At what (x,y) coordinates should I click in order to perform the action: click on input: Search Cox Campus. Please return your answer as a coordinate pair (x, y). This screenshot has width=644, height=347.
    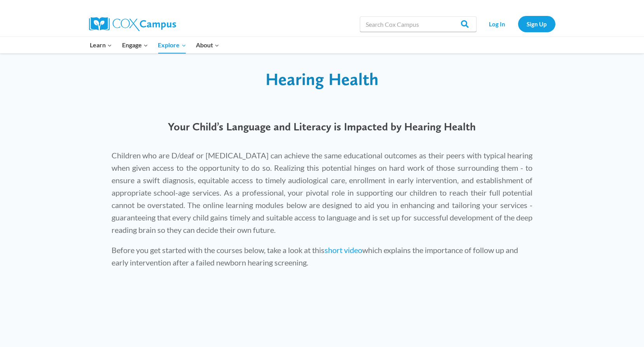
    Looking at the image, I should click on (418, 24).